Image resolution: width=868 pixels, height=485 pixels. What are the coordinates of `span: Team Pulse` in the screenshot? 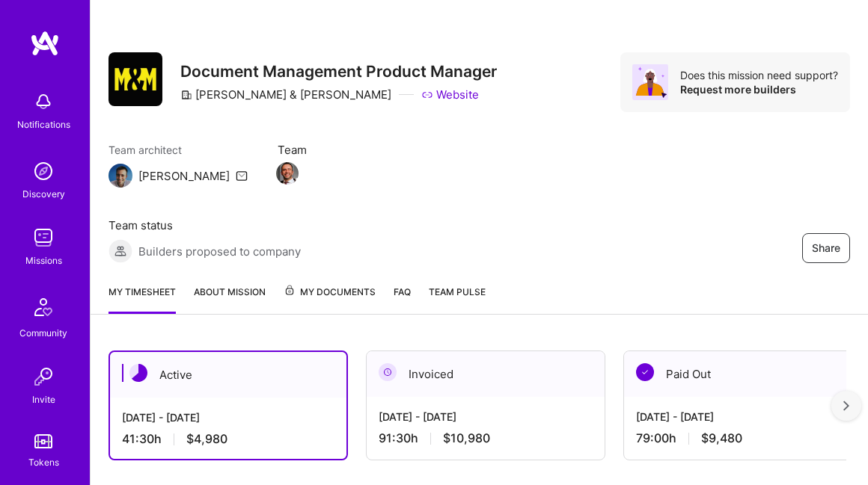 It's located at (457, 292).